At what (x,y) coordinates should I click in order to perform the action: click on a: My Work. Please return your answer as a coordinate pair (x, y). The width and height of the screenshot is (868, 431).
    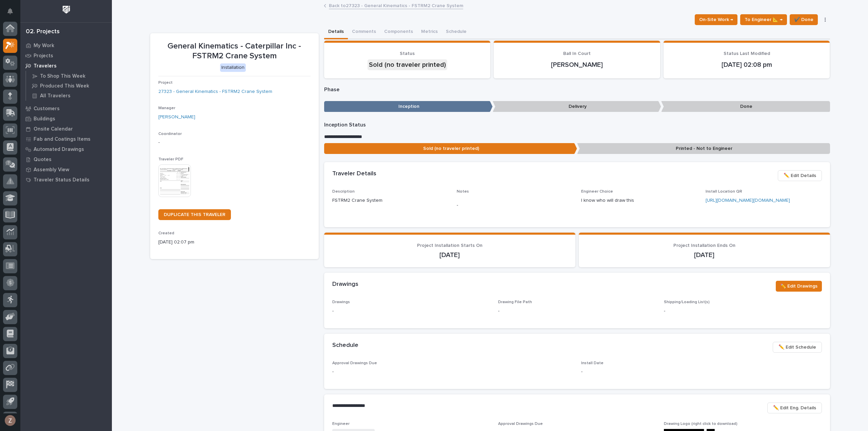
    Looking at the image, I should click on (66, 45).